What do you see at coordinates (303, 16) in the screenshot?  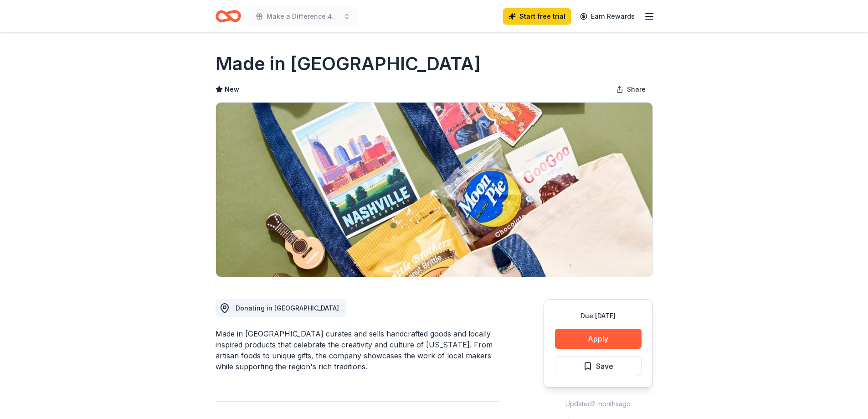 I see `span: Make a Difference 4 Line Dance Stomp Out Hunger Benefit` at bounding box center [303, 16].